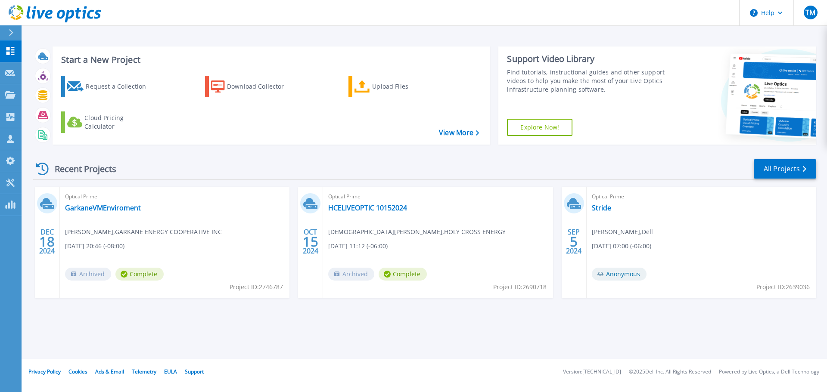 This screenshot has height=392, width=827. Describe the element at coordinates (119, 122) in the screenshot. I see `div: Cloud Pricing Calculator` at that location.